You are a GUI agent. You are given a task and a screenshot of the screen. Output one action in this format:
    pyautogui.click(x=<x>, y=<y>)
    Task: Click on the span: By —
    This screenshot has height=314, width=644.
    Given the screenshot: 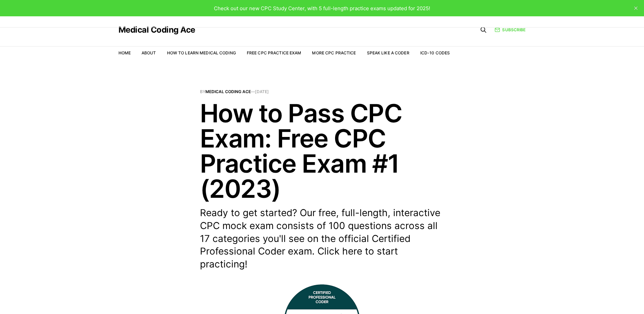 What is the action you would take?
    pyautogui.click(x=322, y=92)
    